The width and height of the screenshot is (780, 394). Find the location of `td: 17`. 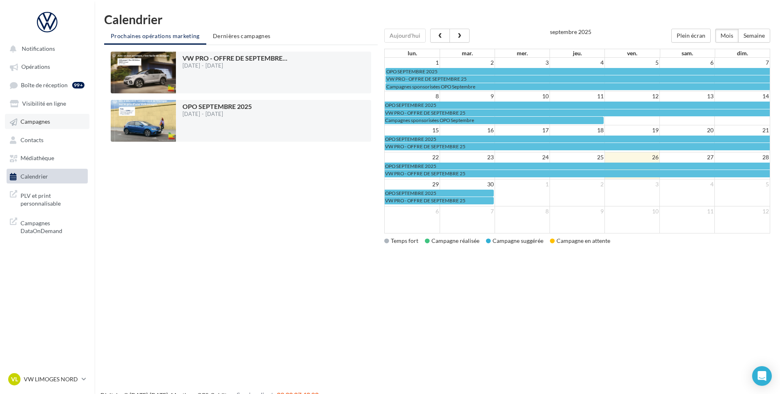

td: 17 is located at coordinates (522, 130).